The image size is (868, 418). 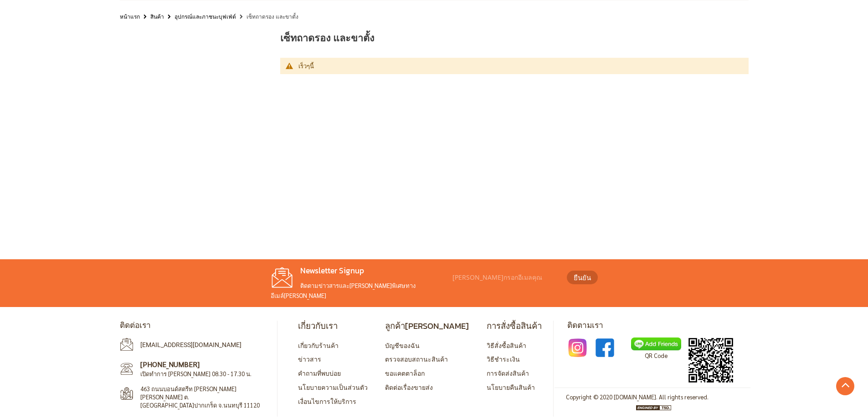 What do you see at coordinates (582, 278) in the screenshot?
I see `button: ยืนยัน` at bounding box center [582, 278].